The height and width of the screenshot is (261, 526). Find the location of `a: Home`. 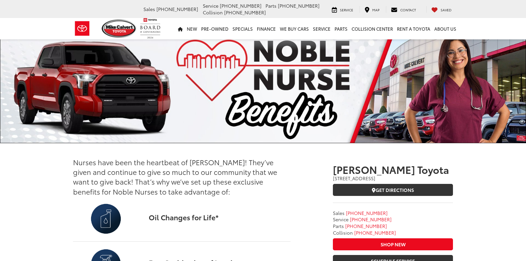

a: Home is located at coordinates (180, 29).